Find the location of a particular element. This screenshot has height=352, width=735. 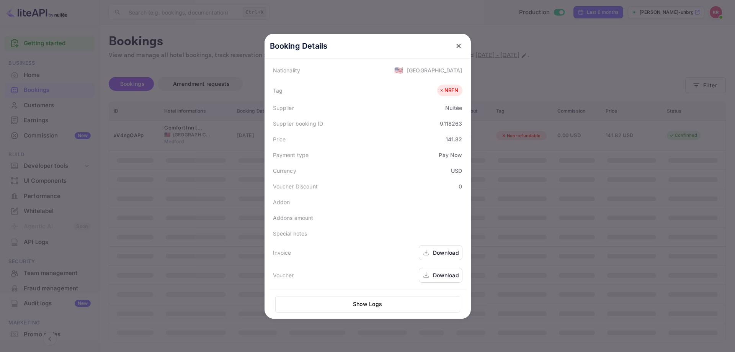

div: 0 is located at coordinates (460, 186).